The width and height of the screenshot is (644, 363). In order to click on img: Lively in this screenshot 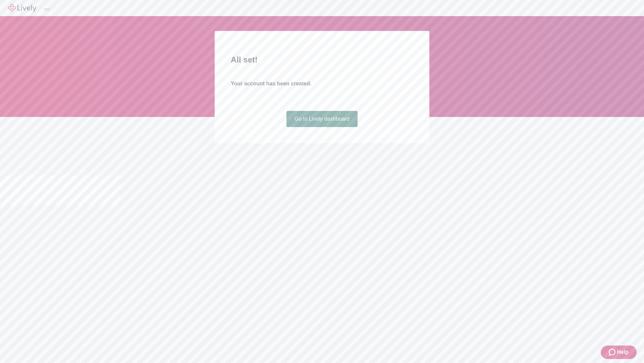, I will do `click(22, 8)`.